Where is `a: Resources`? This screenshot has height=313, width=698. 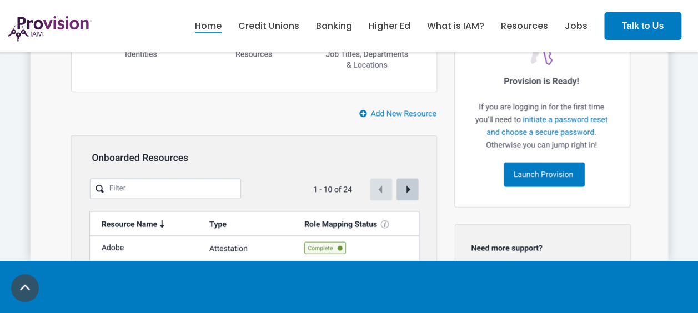 a: Resources is located at coordinates (524, 26).